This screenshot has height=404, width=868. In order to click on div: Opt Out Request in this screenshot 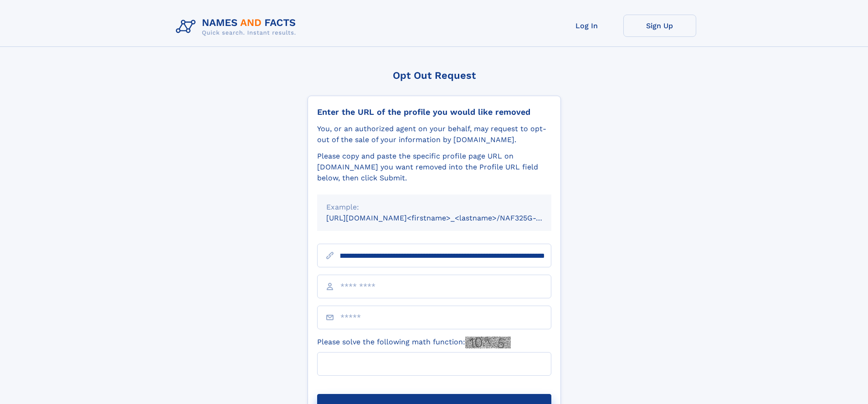, I will do `click(434, 75)`.